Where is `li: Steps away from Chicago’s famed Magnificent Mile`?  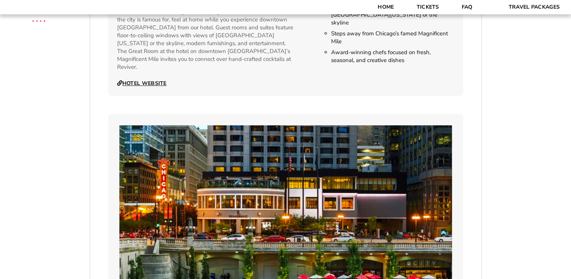 li: Steps away from Chicago’s famed Magnificent Mile is located at coordinates (392, 38).